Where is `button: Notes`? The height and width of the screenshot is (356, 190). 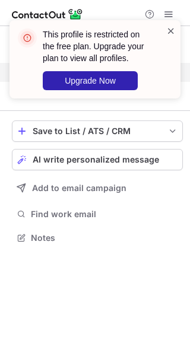
button: Notes is located at coordinates (97, 238).